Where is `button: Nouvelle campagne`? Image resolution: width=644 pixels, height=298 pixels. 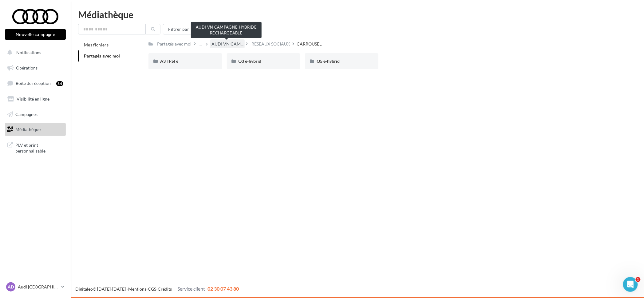 button: Nouvelle campagne is located at coordinates (35, 34).